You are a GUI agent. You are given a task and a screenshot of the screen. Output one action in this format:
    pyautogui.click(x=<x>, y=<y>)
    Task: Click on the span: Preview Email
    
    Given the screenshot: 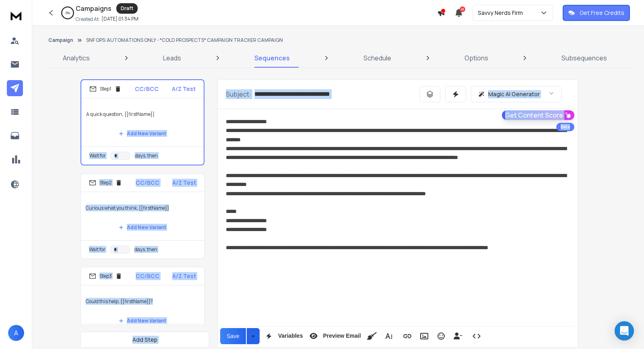 What is the action you would take?
    pyautogui.click(x=342, y=336)
    